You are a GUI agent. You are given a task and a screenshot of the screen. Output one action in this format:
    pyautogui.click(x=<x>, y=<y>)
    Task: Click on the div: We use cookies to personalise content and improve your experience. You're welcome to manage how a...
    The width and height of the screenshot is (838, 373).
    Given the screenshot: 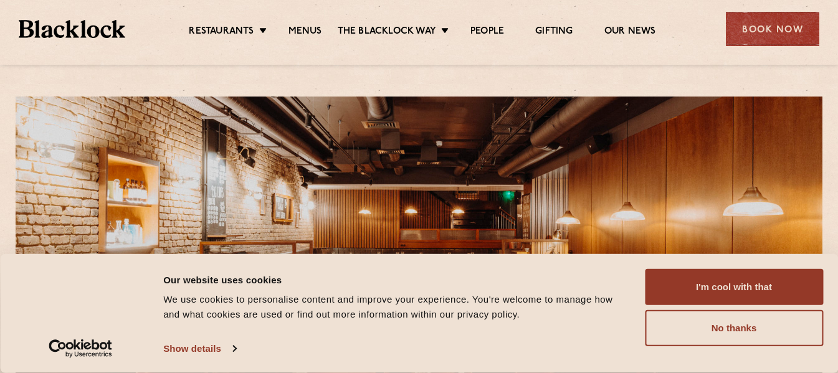 What is the action you would take?
    pyautogui.click(x=397, y=307)
    